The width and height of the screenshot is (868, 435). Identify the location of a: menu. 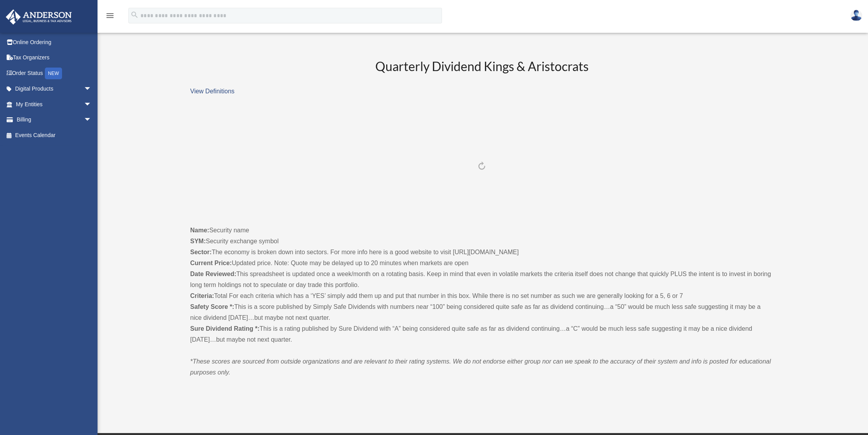
(110, 16).